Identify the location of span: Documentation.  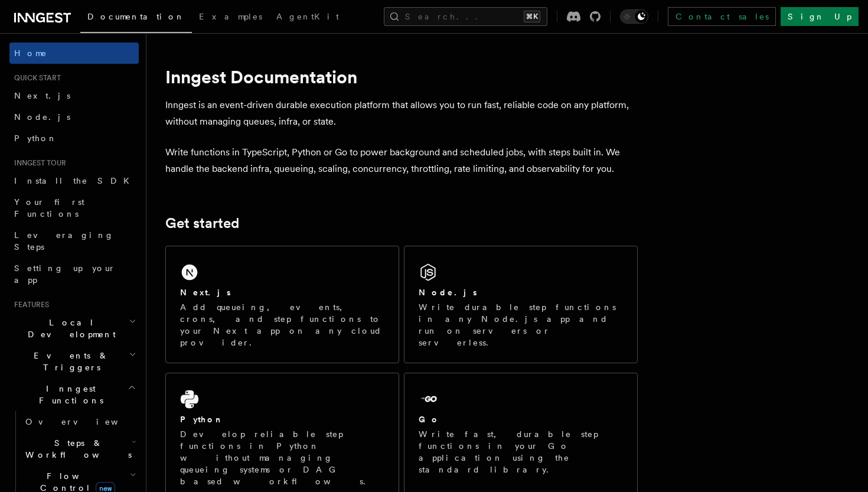
(135, 16).